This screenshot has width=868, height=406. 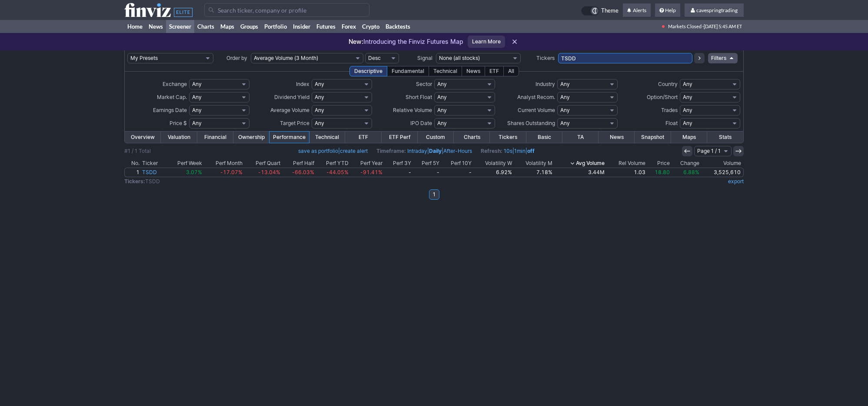 I want to click on p: Introducing the Finviz Futures Map, so click(x=406, y=41).